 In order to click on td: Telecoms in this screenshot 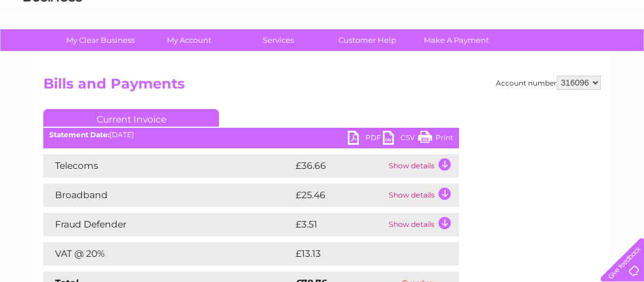, I will do `click(168, 166)`.